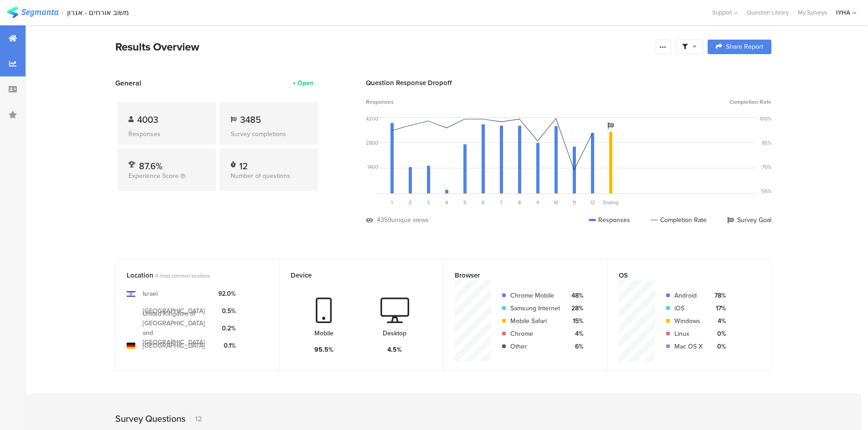  I want to click on div: Desktop, so click(394, 333).